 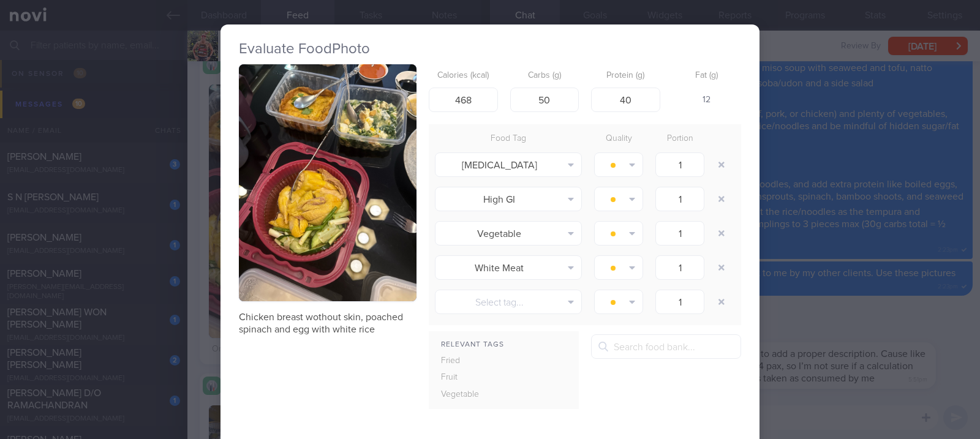 I want to click on label: Carbs (g), so click(x=544, y=76).